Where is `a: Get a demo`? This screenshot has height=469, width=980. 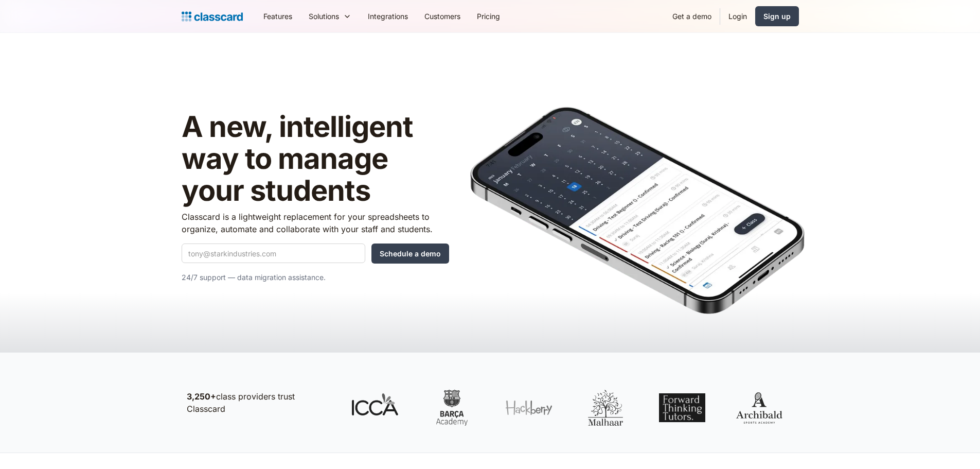
a: Get a demo is located at coordinates (692, 16).